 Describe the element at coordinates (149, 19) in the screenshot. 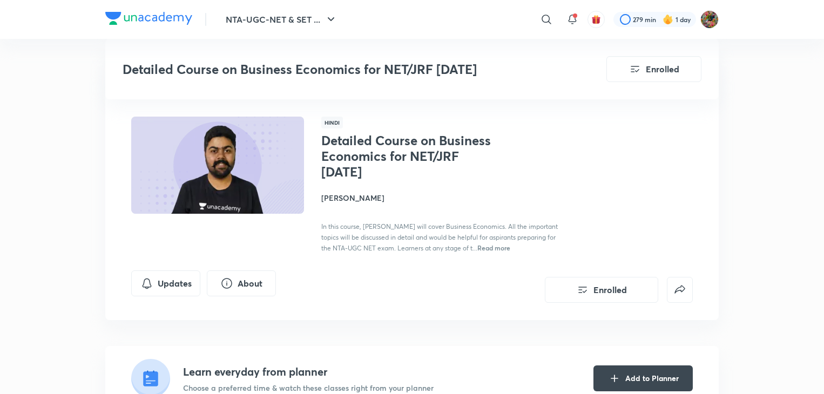

I see `a: Company Logo` at that location.